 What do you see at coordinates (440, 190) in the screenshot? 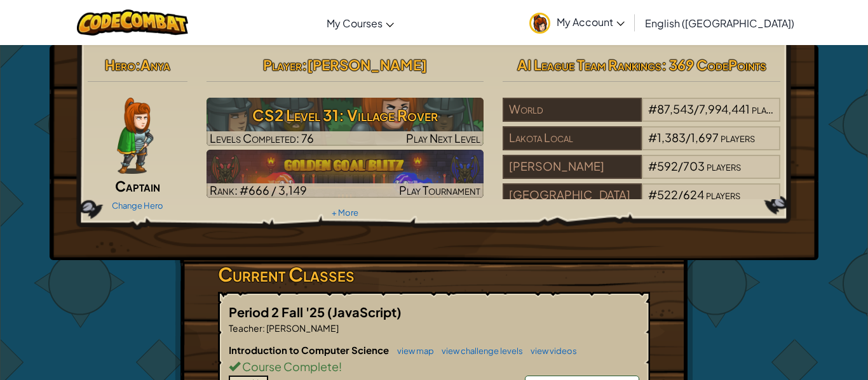
I see `span: Play Tournament` at bounding box center [440, 190].